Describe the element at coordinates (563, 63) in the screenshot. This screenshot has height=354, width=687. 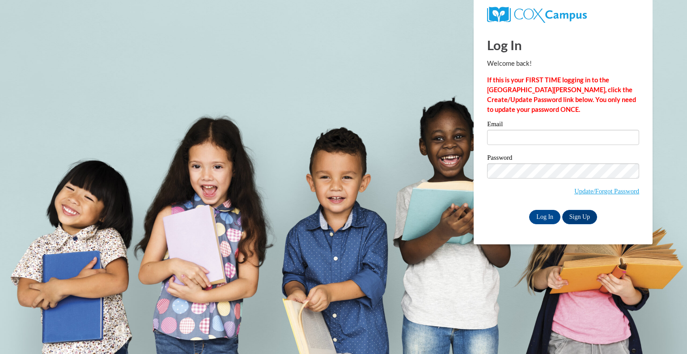
I see `p: Welcome back!` at that location.